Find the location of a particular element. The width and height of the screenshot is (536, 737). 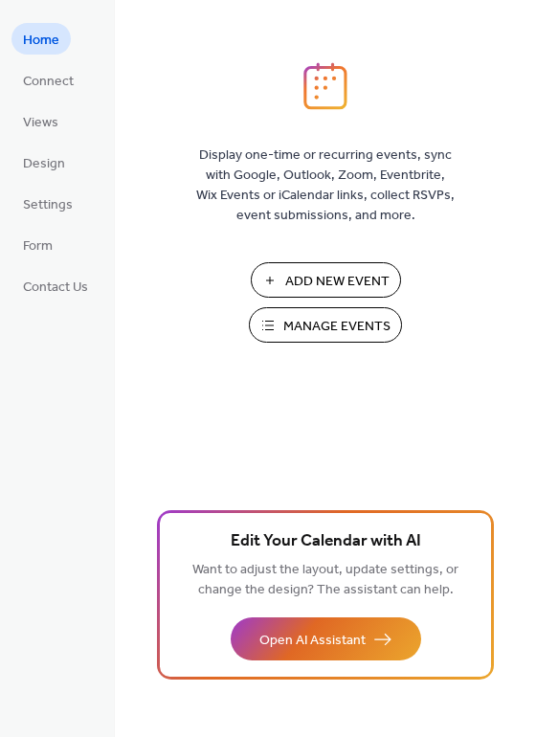

span: Open AI Assistant is located at coordinates (312, 640).